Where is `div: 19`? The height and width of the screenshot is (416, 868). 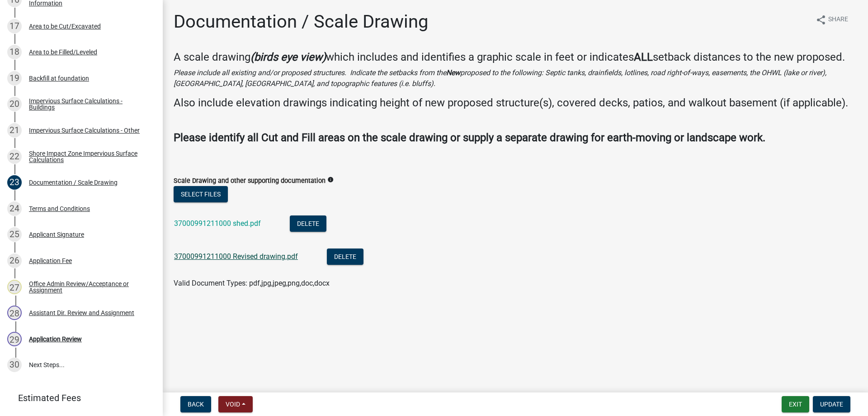 div: 19 is located at coordinates (15, 78).